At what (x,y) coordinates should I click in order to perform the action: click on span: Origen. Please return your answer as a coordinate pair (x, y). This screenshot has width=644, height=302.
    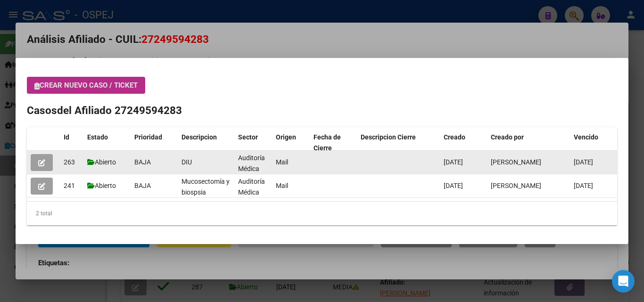
    Looking at the image, I should click on (286, 137).